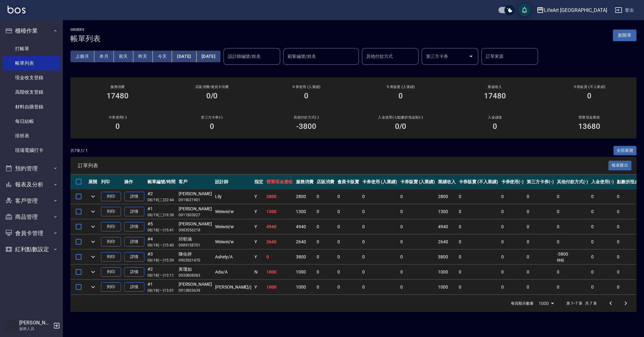 This screenshot has width=644, height=337. I want to click on th: 會員卡販賣, so click(349, 182).